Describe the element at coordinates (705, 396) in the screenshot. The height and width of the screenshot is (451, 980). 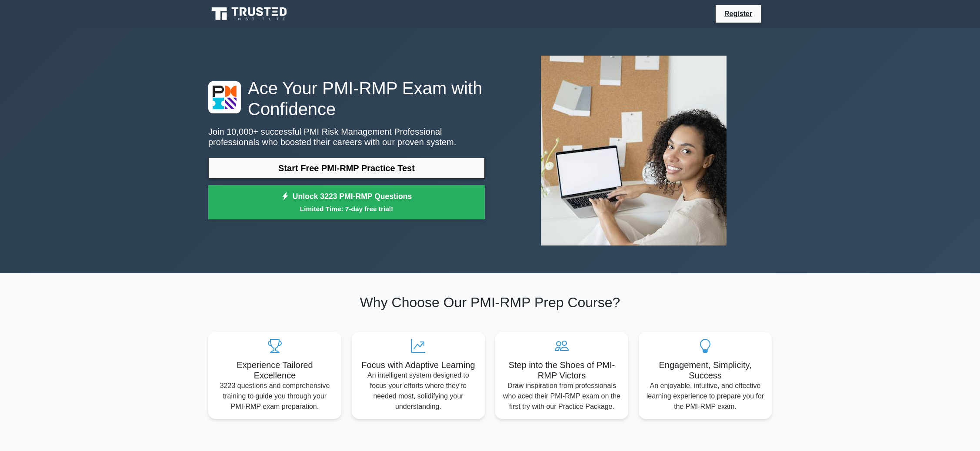
I see `p: An enjoyable, intuitive, and effective learning experience to prepare you for the PMI-RMP exam.` at that location.